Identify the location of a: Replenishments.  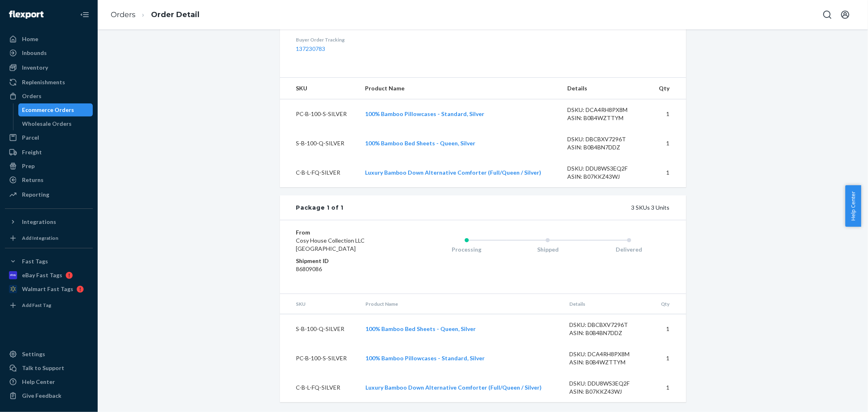
(49, 83).